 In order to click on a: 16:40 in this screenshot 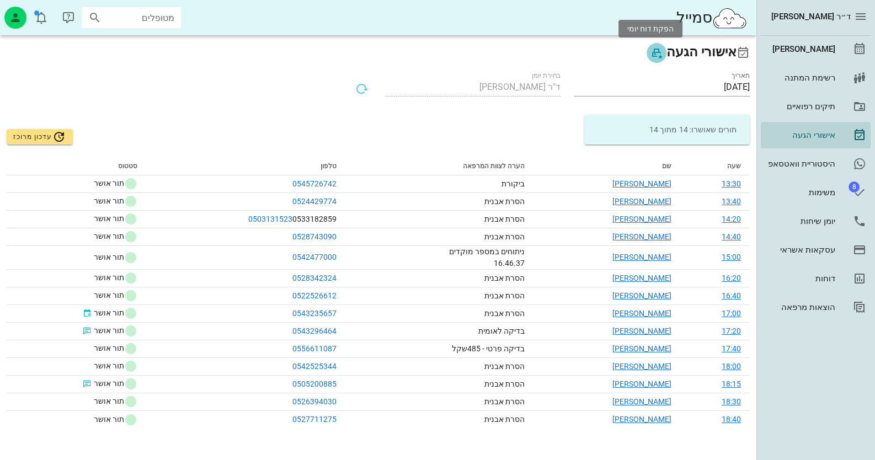, I will do `click(731, 296)`.